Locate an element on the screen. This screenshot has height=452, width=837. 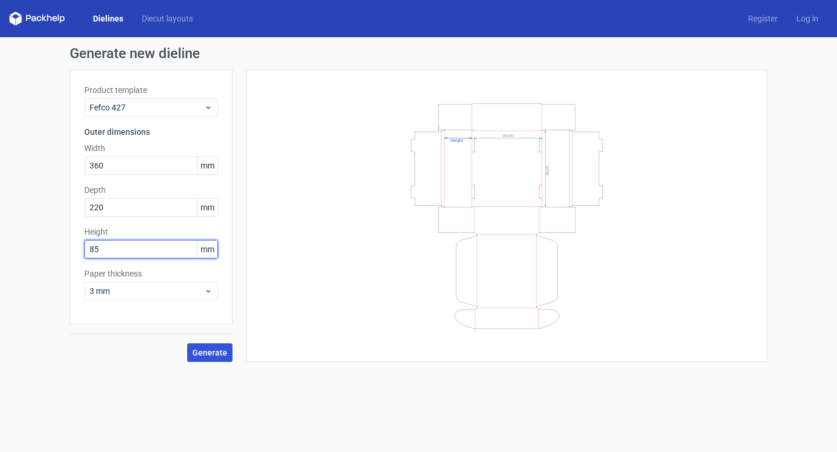
h3: Outer dimensions is located at coordinates (151, 132).